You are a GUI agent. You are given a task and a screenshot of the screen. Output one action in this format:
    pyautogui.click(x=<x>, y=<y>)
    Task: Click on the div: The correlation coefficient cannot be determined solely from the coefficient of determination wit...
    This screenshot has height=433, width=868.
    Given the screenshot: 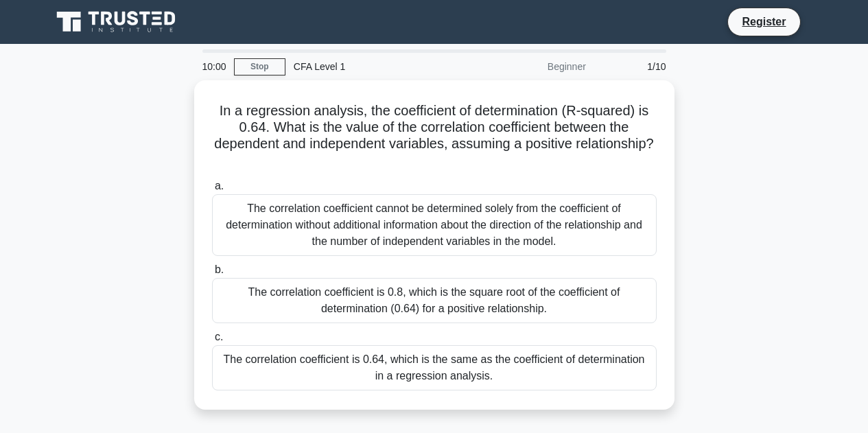 What is the action you would take?
    pyautogui.click(x=434, y=225)
    